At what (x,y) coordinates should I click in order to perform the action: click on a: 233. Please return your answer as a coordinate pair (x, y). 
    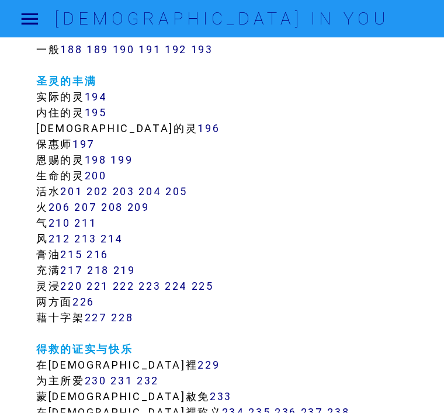
    Looking at the image, I should click on (221, 396).